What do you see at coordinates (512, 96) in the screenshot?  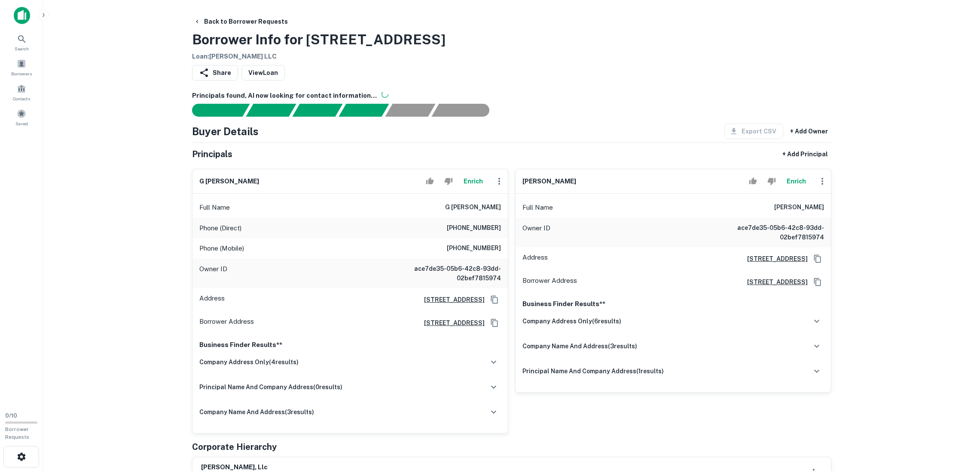 I see `h6: Principals found, AI now looking for contact information...` at bounding box center [512, 96].